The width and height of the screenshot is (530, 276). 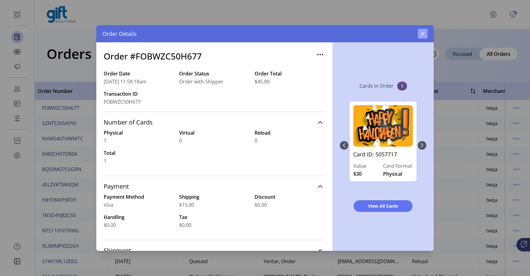 I want to click on label: Shipping, so click(x=215, y=197).